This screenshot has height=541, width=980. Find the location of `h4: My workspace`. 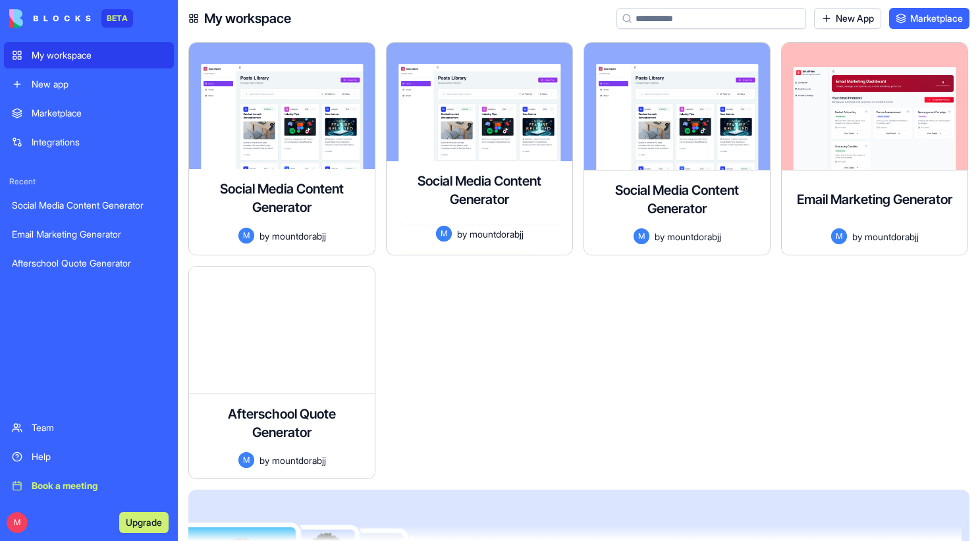

h4: My workspace is located at coordinates (248, 18).